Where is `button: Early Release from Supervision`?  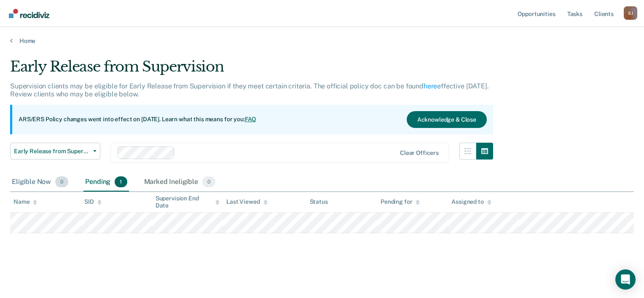 button: Early Release from Supervision is located at coordinates (55, 151).